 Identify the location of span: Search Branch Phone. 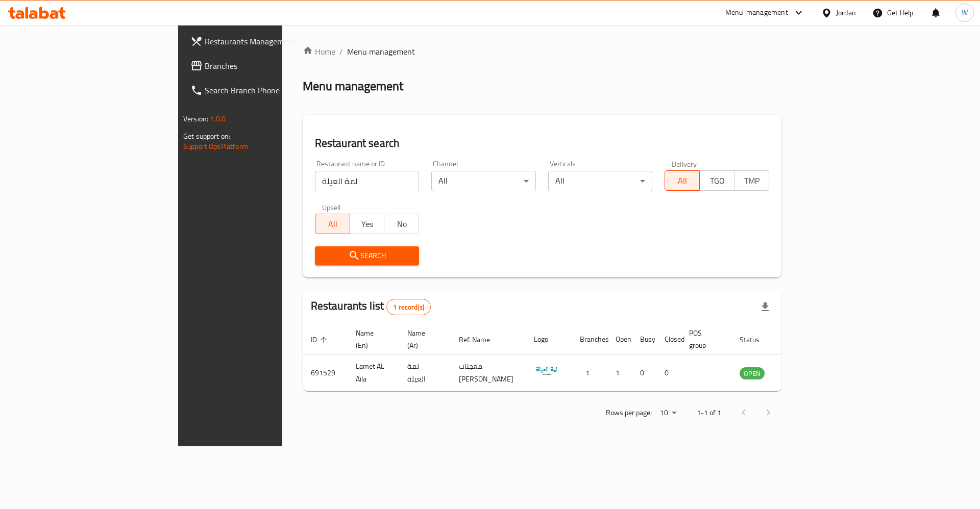
(269, 90).